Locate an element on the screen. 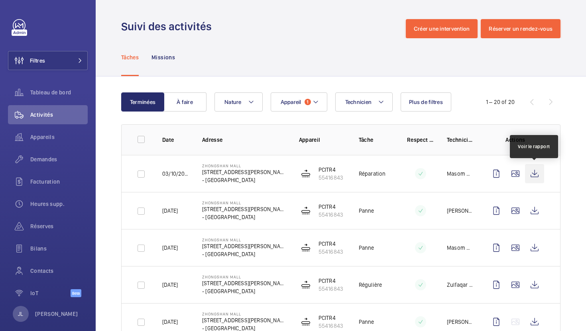 Image resolution: width=586 pixels, height=331 pixels. span: Plus de filtres is located at coordinates (426, 102).